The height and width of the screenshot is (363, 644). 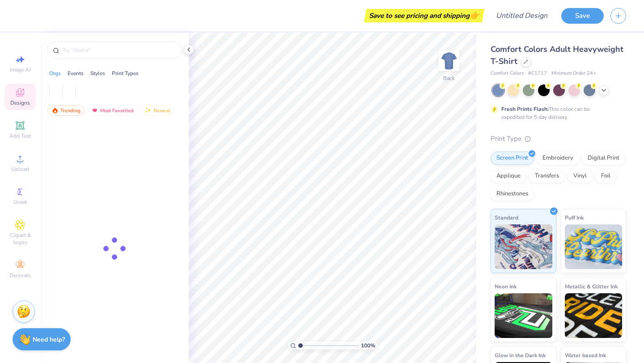 What do you see at coordinates (591, 286) in the screenshot?
I see `span: Metallic & Glitter Ink` at bounding box center [591, 286].